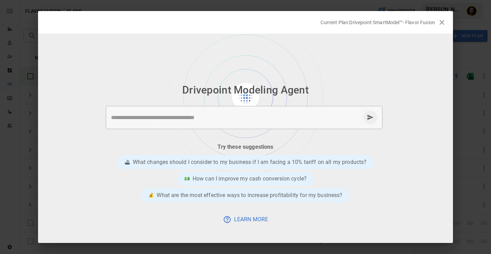  What do you see at coordinates (245, 179) in the screenshot?
I see `div: 💵How can I improve my cash conversion cycle?` at bounding box center [245, 179].